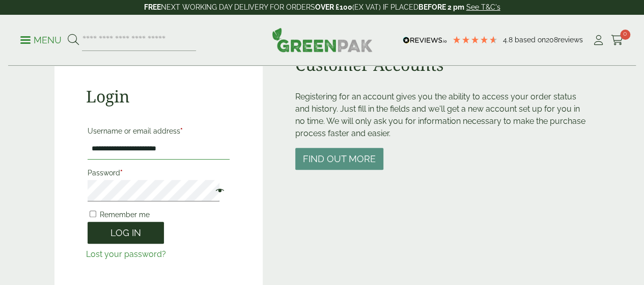 The image size is (644, 285). What do you see at coordinates (159, 131) in the screenshot?
I see `label: Username or email address` at bounding box center [159, 131].